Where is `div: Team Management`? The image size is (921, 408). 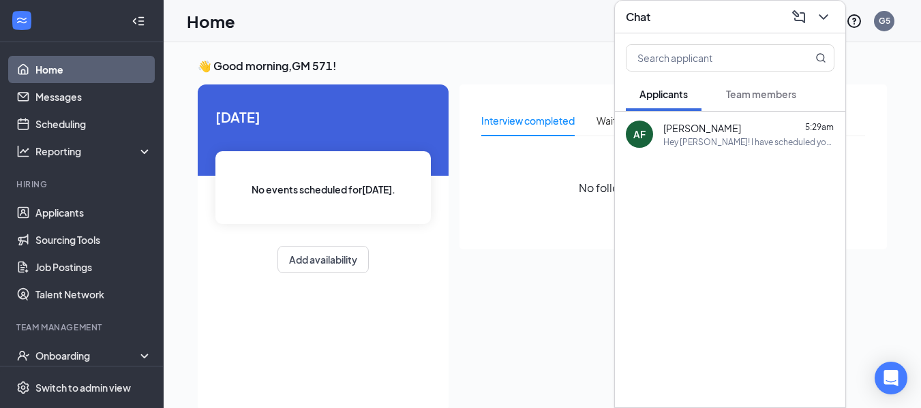
div: Team Management is located at coordinates (82, 327).